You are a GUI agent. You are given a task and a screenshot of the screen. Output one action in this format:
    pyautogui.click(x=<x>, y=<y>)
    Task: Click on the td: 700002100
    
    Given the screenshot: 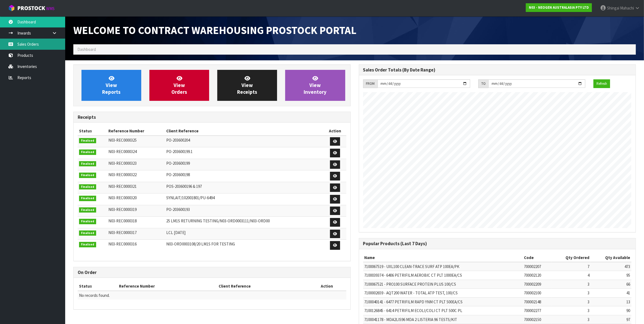 What is the action you would take?
    pyautogui.click(x=537, y=293)
    